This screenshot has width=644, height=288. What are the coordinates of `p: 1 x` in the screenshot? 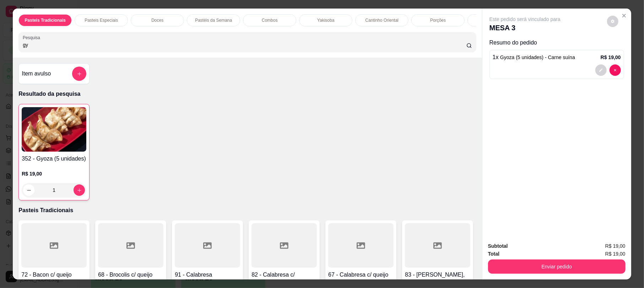 It's located at (534, 57).